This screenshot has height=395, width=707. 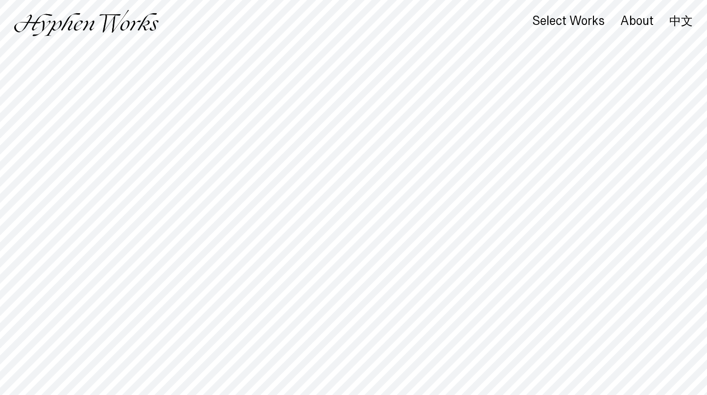 I want to click on a: Select Works, so click(x=568, y=22).